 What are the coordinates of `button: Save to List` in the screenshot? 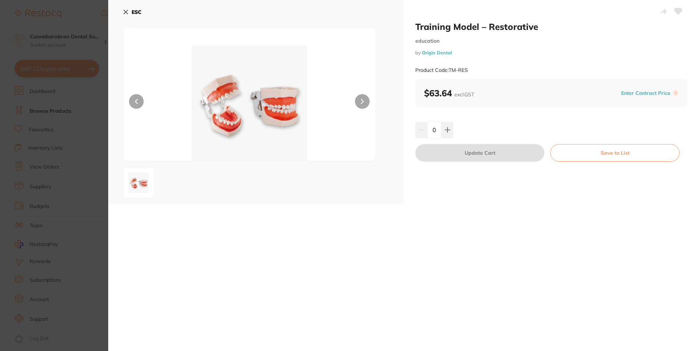 It's located at (615, 153).